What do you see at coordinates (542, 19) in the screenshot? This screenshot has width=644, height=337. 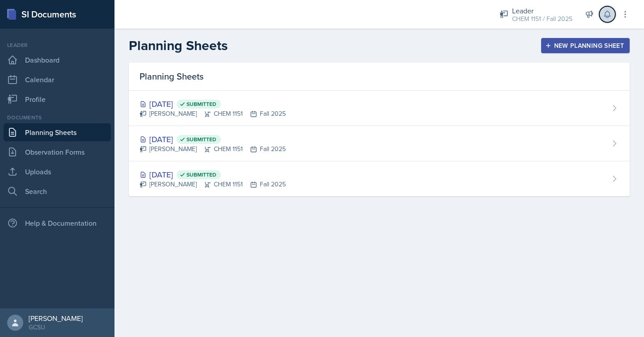 I see `div: CHEM 1151 / Fall 2025` at bounding box center [542, 19].